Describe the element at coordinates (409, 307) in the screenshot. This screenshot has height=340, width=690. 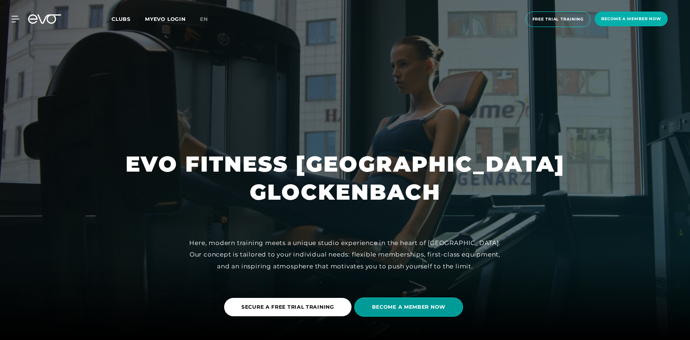
I see `font: BECOME A MEMBER NOW` at that location.